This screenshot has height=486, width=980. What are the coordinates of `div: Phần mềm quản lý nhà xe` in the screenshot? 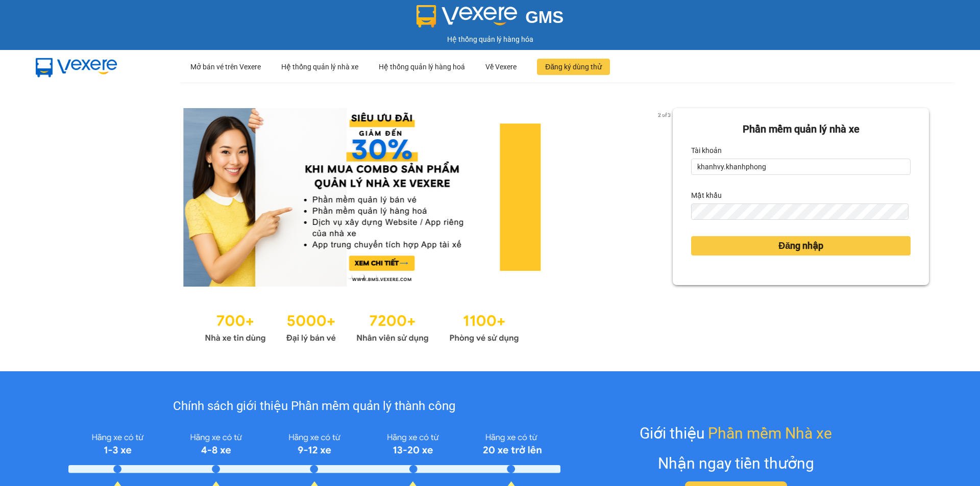 It's located at (800, 129).